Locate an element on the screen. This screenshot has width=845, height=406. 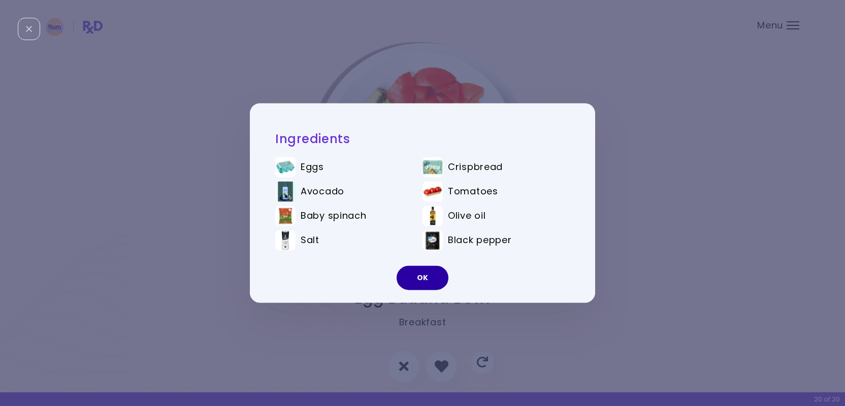
span: Eggs is located at coordinates (312, 168).